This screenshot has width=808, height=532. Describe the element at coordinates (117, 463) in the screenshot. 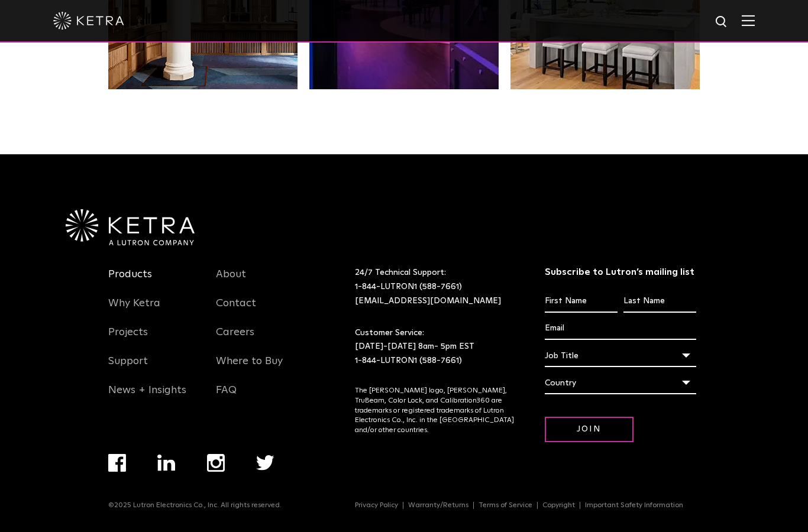

I see `img: facebook` at that location.